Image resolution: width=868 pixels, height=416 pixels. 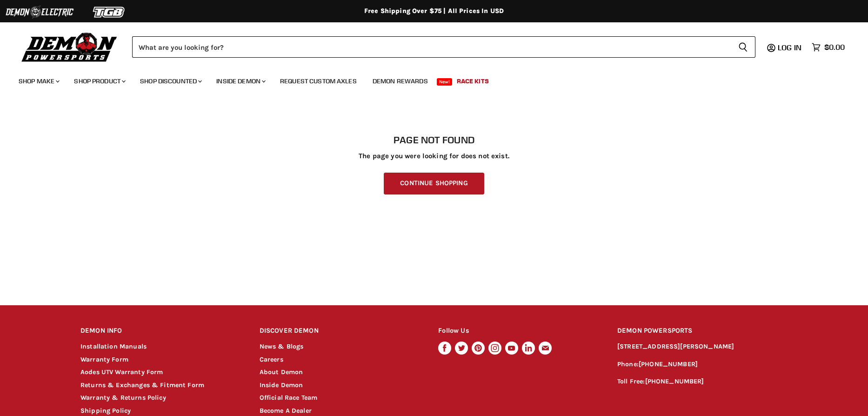 I want to click on h2: DISCOVER DEMON, so click(x=340, y=331).